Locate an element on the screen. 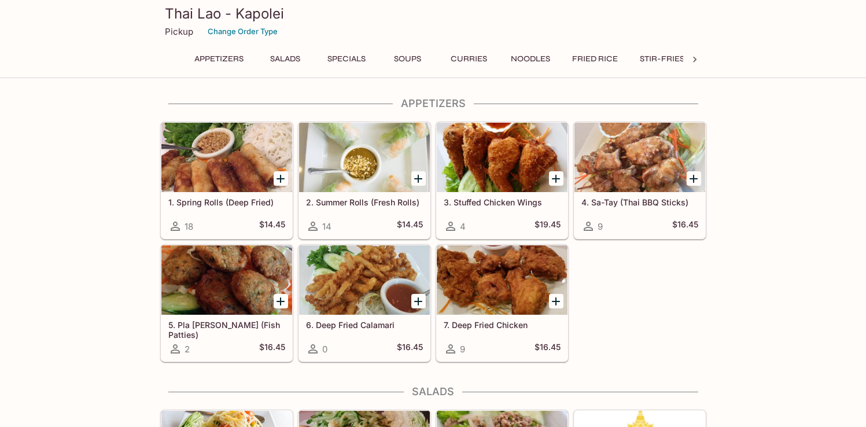  span: 0 is located at coordinates (324, 349).